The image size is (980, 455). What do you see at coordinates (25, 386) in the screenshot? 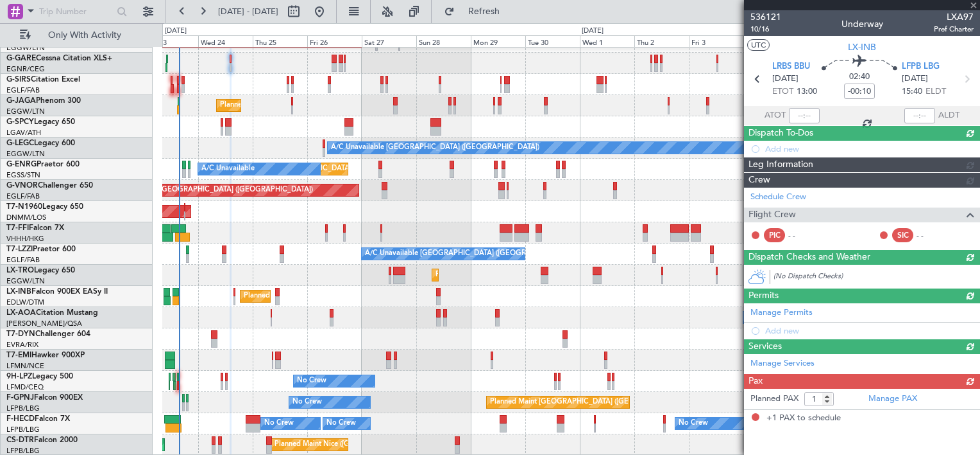
I see `a: LFMD/CEQ` at bounding box center [25, 386].